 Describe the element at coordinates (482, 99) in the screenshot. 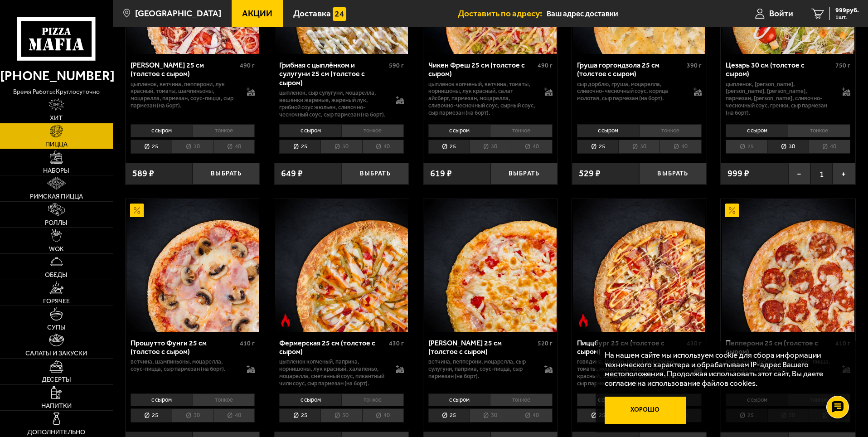

I see `p: цыпленок копченый, ветчина, томаты, корнишоны, лук красный, салат айсберг, пармезан, моцарелла, с...` at that location.